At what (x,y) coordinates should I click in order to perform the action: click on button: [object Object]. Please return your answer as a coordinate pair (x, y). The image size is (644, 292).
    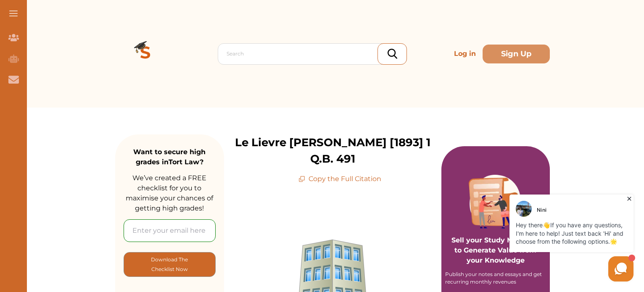
    Looking at the image, I should click on (170, 264).